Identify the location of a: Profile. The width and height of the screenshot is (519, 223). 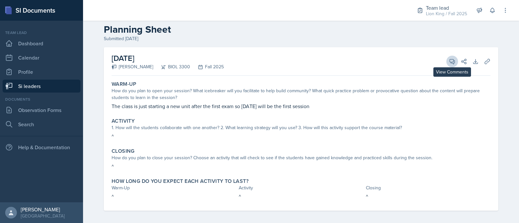
(42, 72).